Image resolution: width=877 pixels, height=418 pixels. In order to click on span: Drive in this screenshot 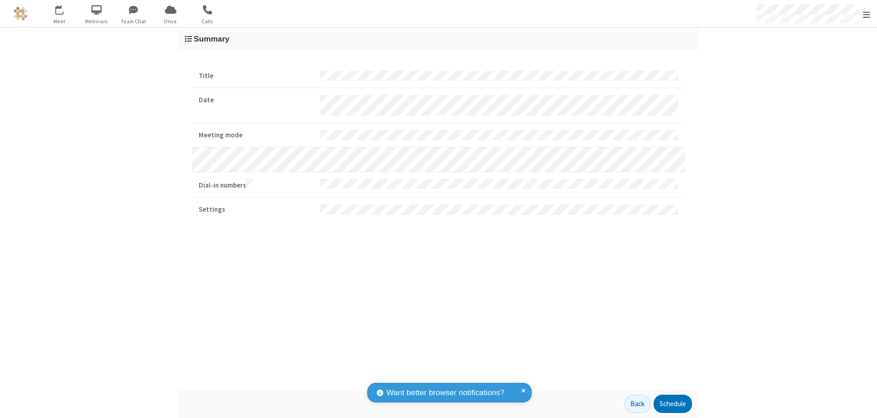, I will do `click(170, 21)`.